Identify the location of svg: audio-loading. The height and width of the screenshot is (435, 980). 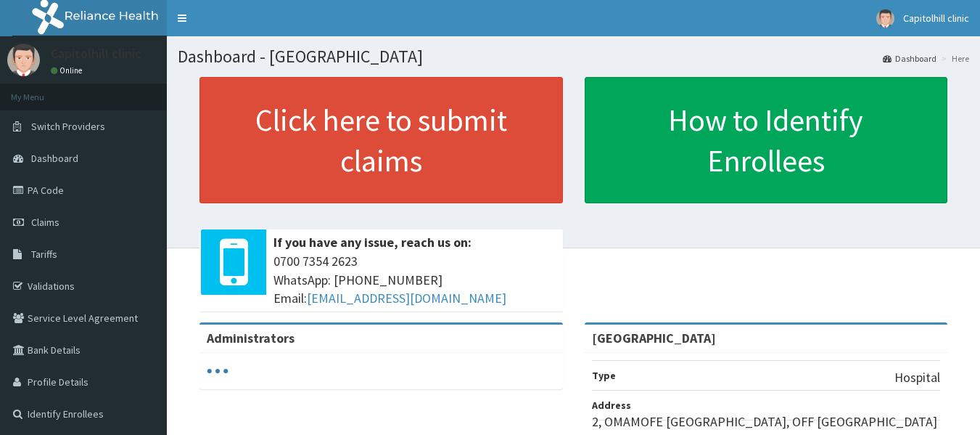
(217, 371).